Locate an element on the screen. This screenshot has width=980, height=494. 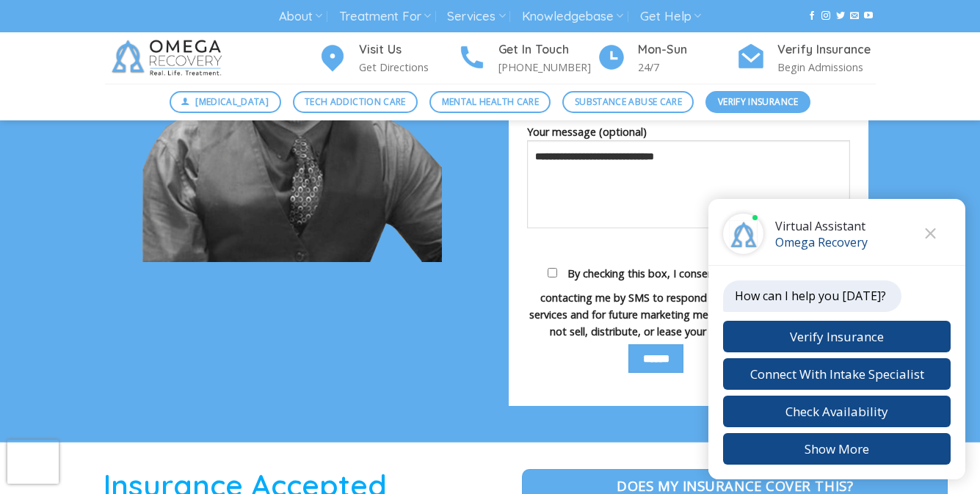
h4: Verify Insurance is located at coordinates (826, 50).